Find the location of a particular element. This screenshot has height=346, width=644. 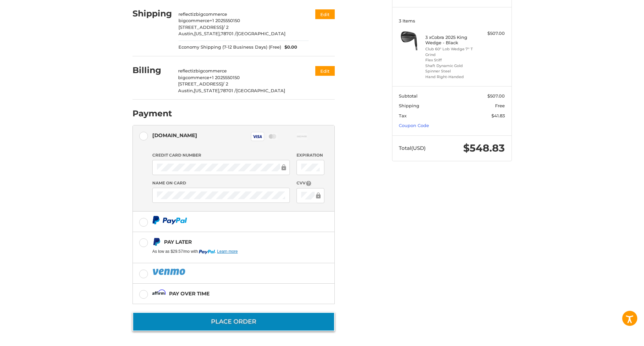

label: CVV is located at coordinates (310, 183).